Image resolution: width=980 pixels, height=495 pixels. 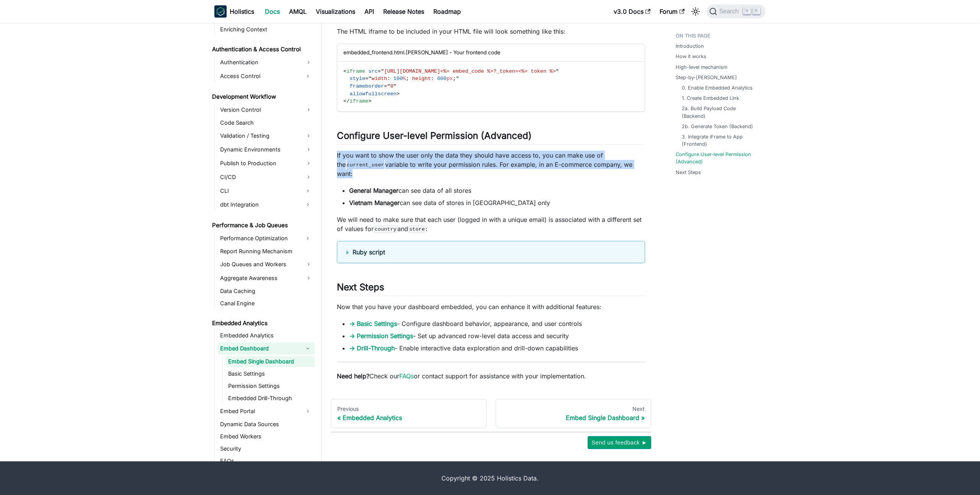 I want to click on button: Expand sidebar category 'dbt Integration', so click(x=308, y=204).